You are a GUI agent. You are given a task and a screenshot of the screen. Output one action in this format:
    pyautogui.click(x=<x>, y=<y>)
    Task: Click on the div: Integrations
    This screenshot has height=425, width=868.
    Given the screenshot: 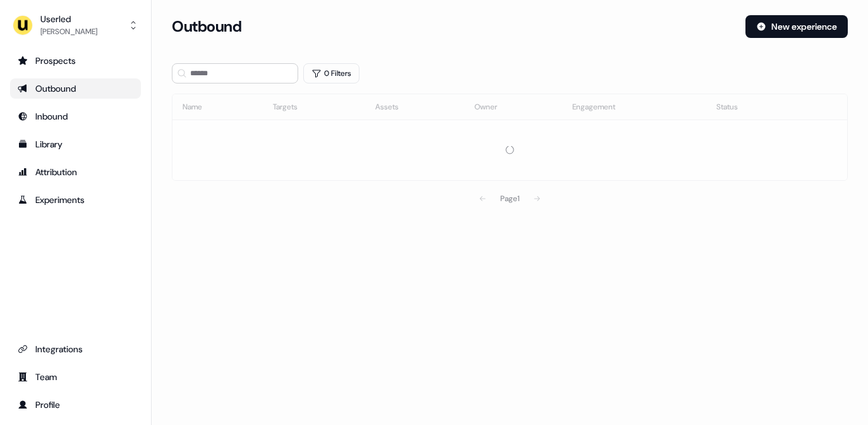 What is the action you would take?
    pyautogui.click(x=75, y=349)
    